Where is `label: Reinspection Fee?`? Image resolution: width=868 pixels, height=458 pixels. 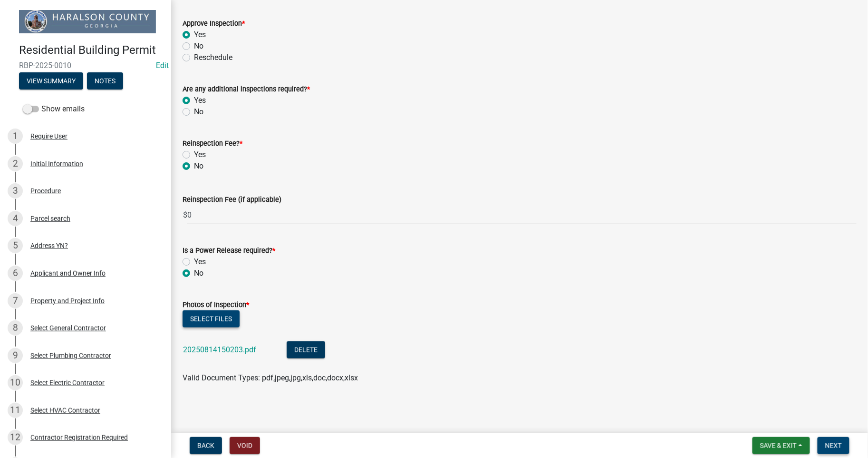
label: Reinspection Fee? is located at coordinates (212, 144).